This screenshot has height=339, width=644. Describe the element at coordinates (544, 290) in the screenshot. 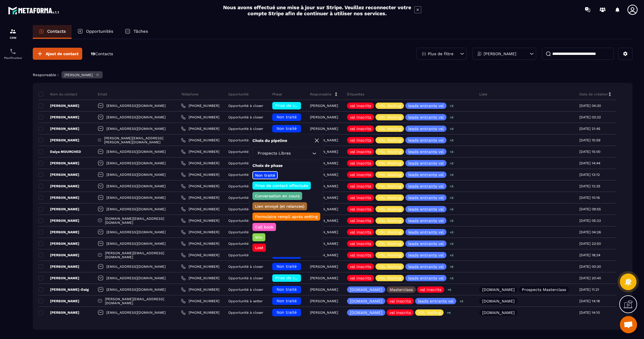

I see `p: Prospects Masterclass` at that location.